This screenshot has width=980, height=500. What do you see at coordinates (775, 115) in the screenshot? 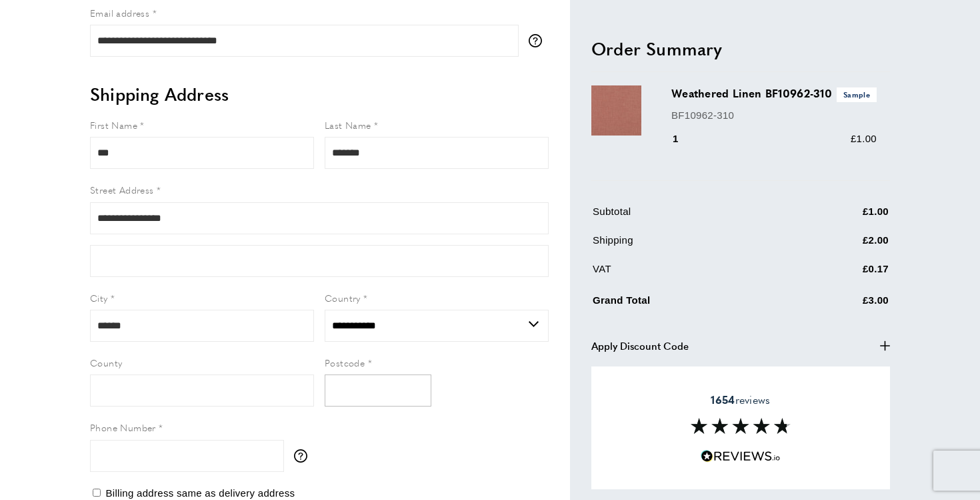
I see `p: BF10962-310` at bounding box center [775, 115].